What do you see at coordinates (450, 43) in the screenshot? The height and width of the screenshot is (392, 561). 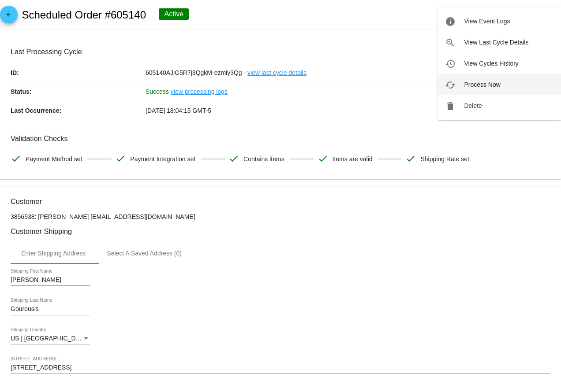 I see `mat-icon: zoom_in` at bounding box center [450, 43].